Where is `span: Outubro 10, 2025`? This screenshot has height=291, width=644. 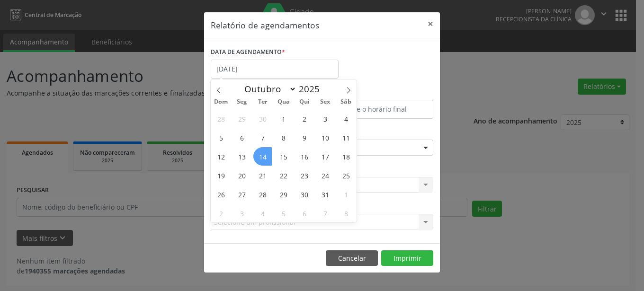 span: Outubro 10, 2025 is located at coordinates (325, 137).